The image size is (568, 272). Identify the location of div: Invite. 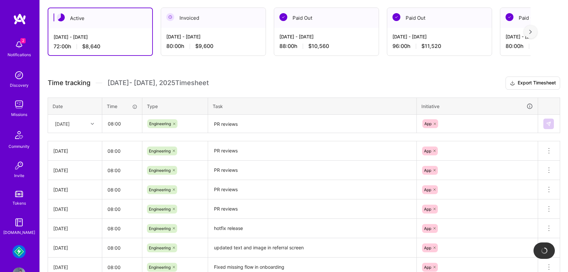
(19, 175).